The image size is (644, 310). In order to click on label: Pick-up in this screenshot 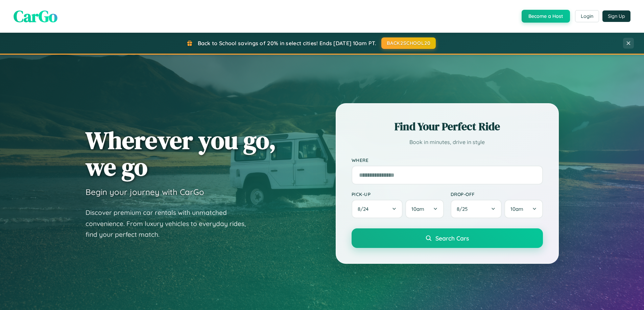, I will do `click(397, 194)`.